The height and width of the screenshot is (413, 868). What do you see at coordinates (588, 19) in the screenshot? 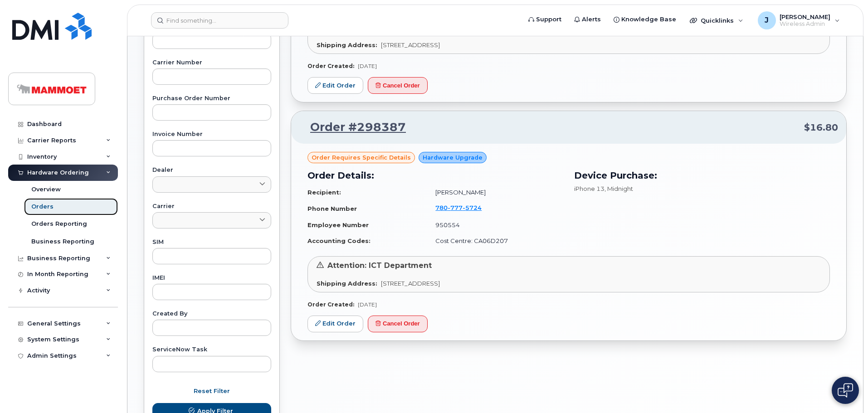
I see `a: Alerts` at bounding box center [588, 19].